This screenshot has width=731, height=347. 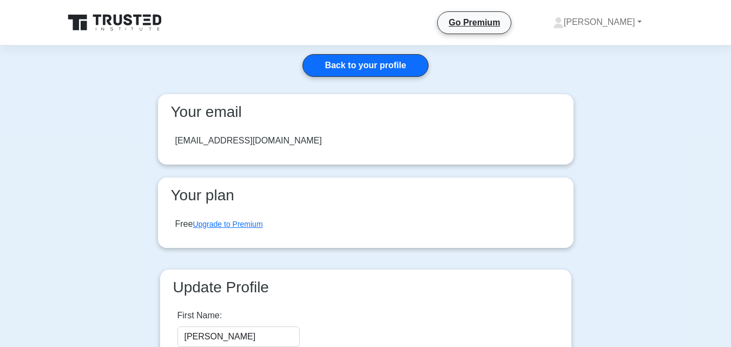 What do you see at coordinates (365, 65) in the screenshot?
I see `a: Back to your profile` at bounding box center [365, 65].